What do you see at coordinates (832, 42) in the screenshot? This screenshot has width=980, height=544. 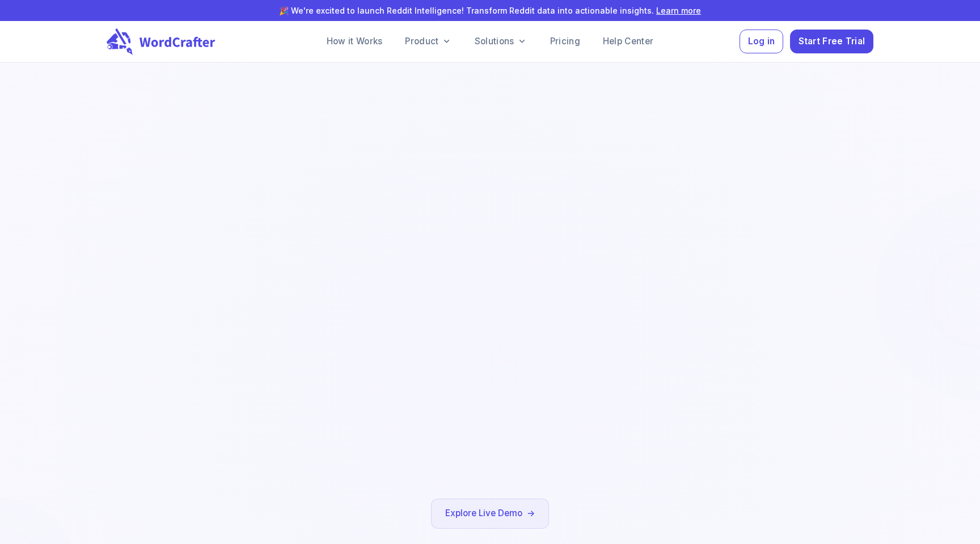 I see `span: Start Free Trial` at bounding box center [832, 42].